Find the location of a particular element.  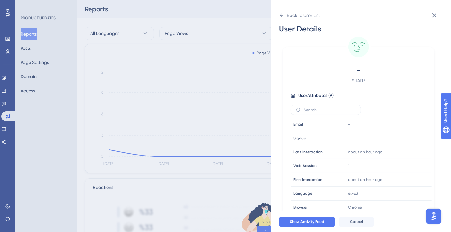

input: Search is located at coordinates (330, 110).